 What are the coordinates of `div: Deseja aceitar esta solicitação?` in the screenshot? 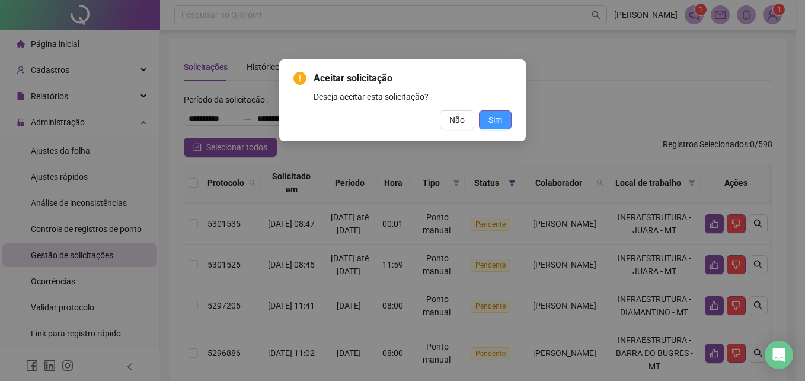 It's located at (413, 97).